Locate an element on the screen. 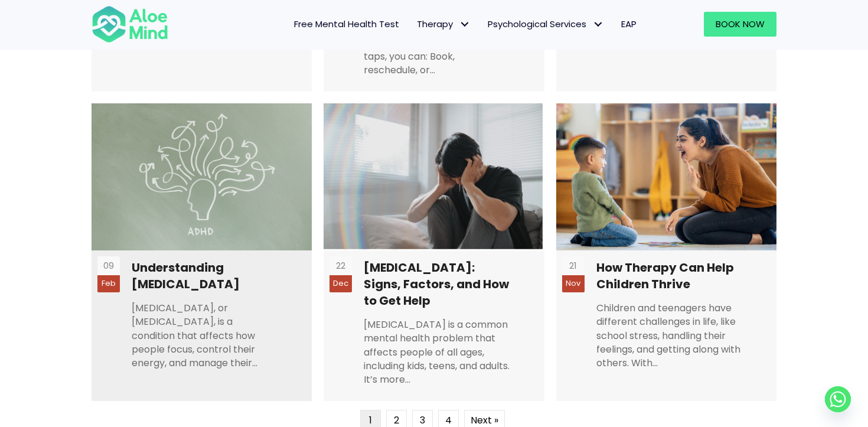 The width and height of the screenshot is (868, 427). img: Aloe mind Logo is located at coordinates (130, 24).